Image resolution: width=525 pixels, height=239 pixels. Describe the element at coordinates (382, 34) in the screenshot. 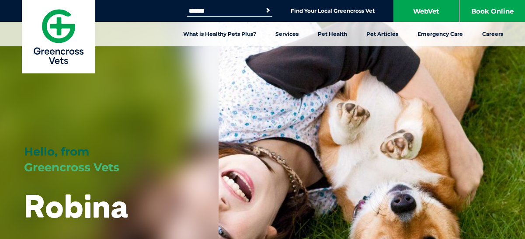

I see `a: Pet Articles` at that location.